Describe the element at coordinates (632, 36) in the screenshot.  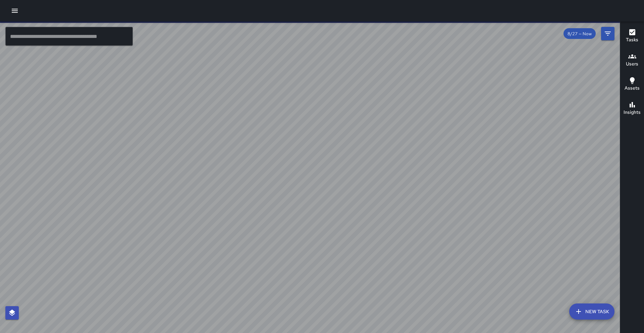
I see `button: Tasks` at that location.